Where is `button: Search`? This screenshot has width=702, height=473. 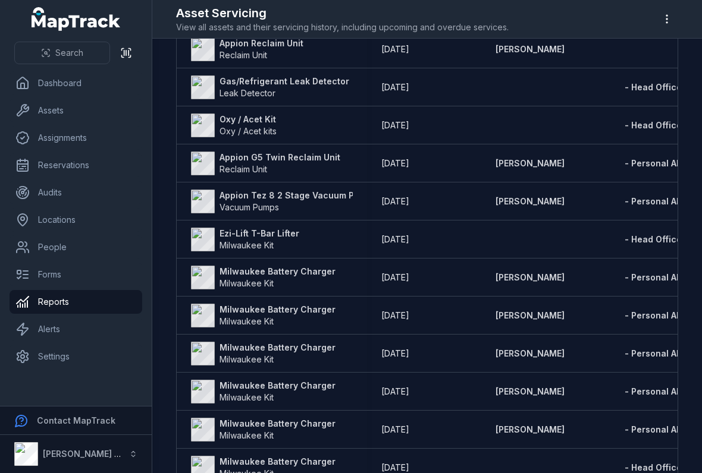 button: Search is located at coordinates (62, 53).